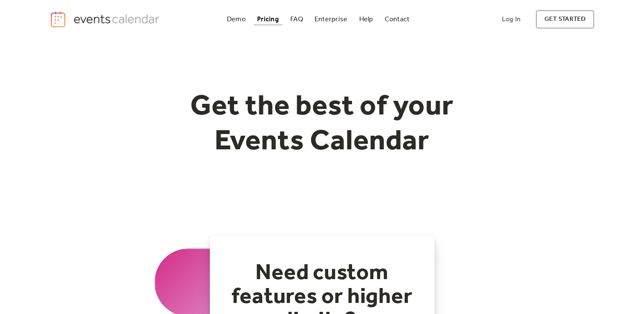 The width and height of the screenshot is (644, 314). What do you see at coordinates (331, 19) in the screenshot?
I see `div: Enterprise` at bounding box center [331, 19].